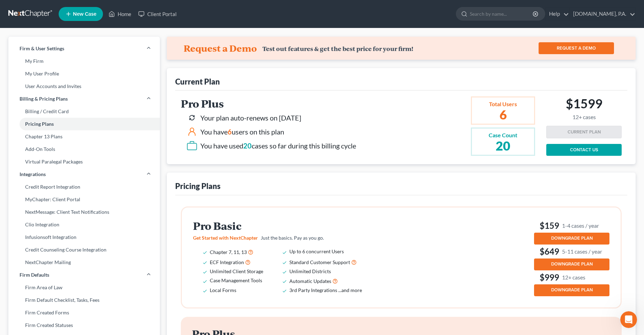 This screenshot has height=335, width=644. I want to click on h2: 6, so click(503, 114).